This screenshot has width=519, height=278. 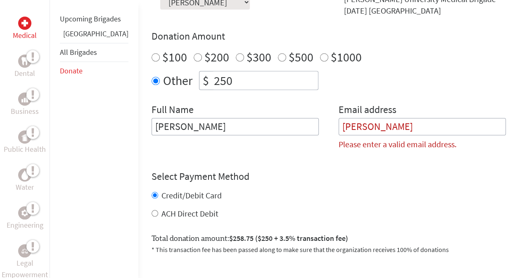 I want to click on li: Upcoming Brigades, so click(x=94, y=19).